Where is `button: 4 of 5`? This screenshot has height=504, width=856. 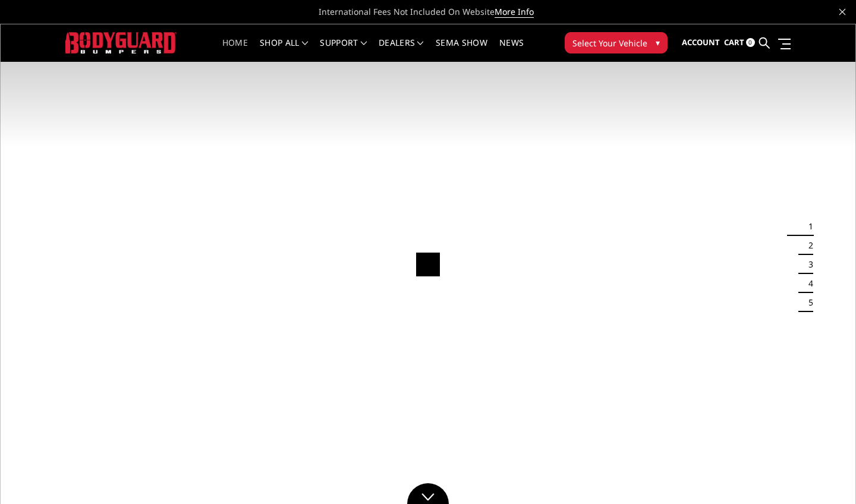
button: 4 of 5 is located at coordinates (807, 283).